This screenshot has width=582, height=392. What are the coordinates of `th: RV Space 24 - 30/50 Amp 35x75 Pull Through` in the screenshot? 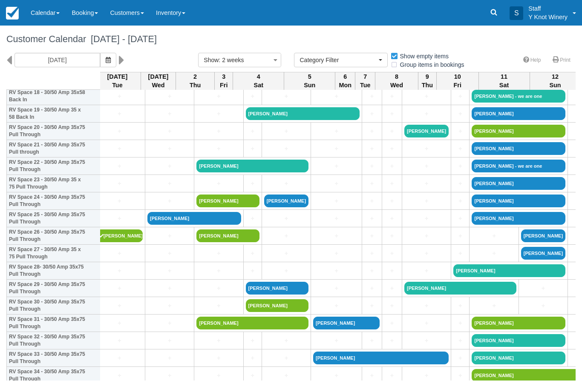 It's located at (54, 201).